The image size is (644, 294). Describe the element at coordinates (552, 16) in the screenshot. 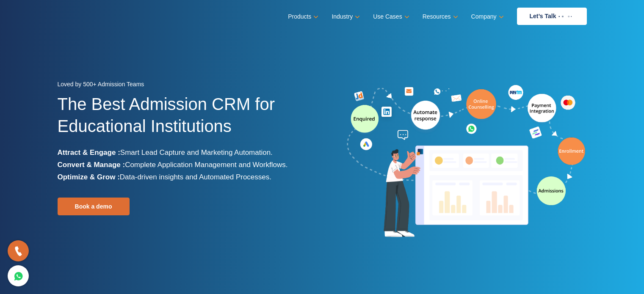

I see `a: Let’s Talk` at that location.